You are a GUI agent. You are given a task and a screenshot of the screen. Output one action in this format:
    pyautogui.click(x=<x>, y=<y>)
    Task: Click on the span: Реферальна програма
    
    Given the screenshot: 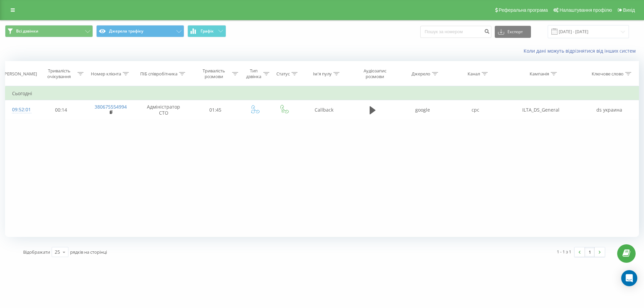 What is the action you would take?
    pyautogui.click(x=524, y=10)
    